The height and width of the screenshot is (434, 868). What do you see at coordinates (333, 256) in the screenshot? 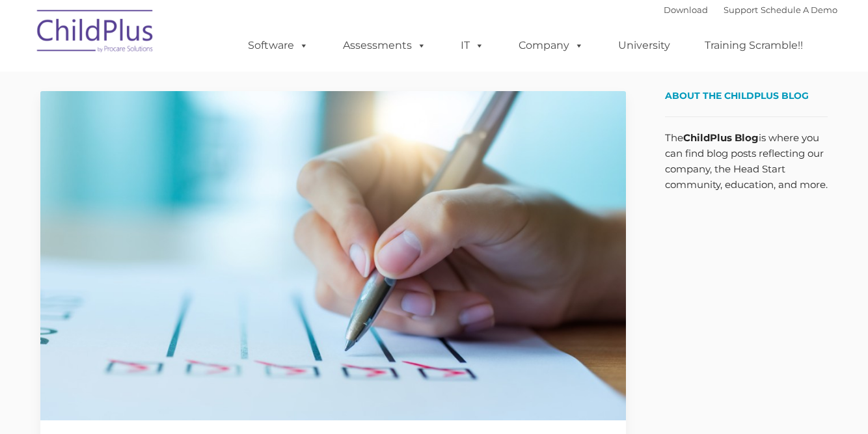
I see `img: Efficiency Boost: ChildPlus Online's Enhanced Family Pre-Application Process - Streamlining Appli...` at bounding box center [333, 256].